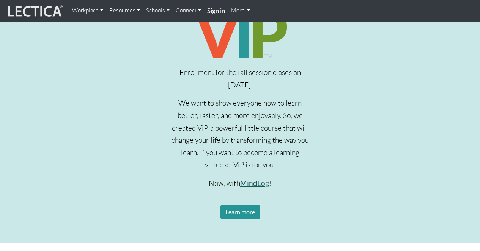  Describe the element at coordinates (188, 11) in the screenshot. I see `a: Connect` at that location.